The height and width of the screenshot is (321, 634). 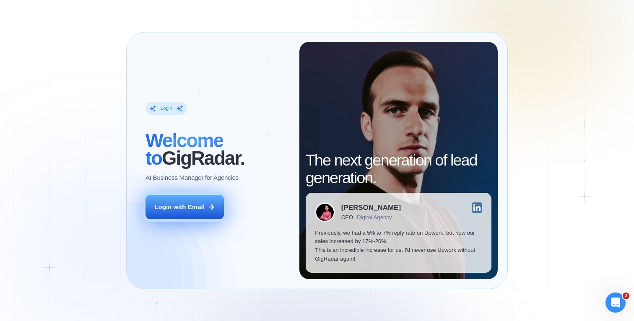 What do you see at coordinates (347, 217) in the screenshot?
I see `div: CEO` at bounding box center [347, 217].